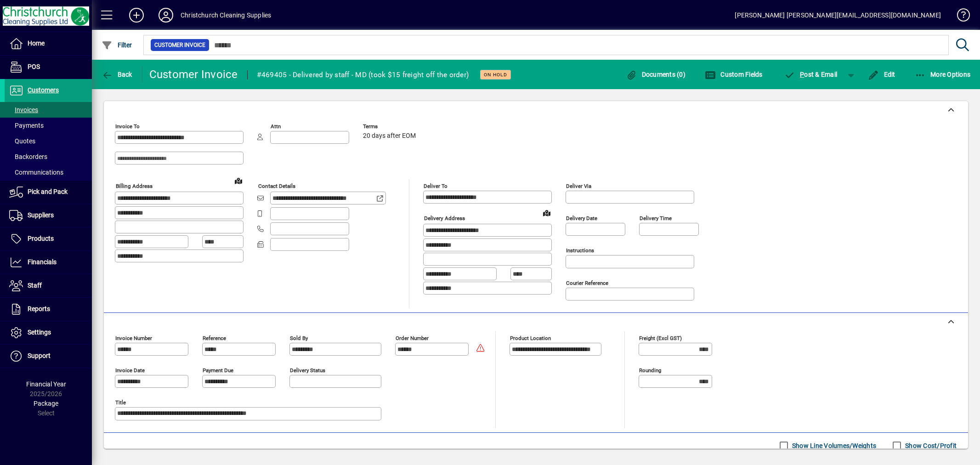  What do you see at coordinates (48, 215) in the screenshot?
I see `a: Suppliers` at bounding box center [48, 215].